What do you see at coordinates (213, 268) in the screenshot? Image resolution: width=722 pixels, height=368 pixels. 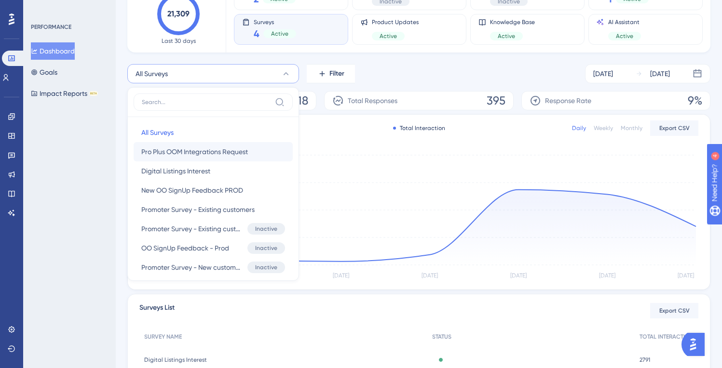 I see `button: Promoter Survey - New customersInactive` at bounding box center [213, 268].